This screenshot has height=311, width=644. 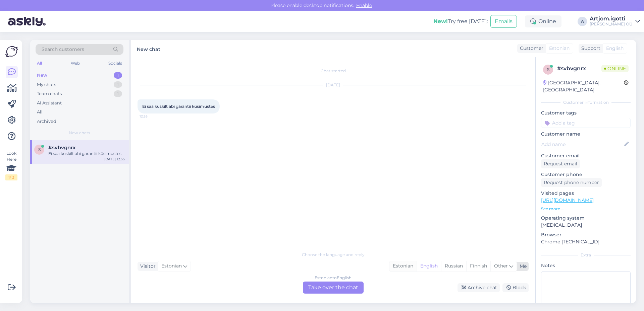 What do you see at coordinates (429, 267) in the screenshot?
I see `div: English` at bounding box center [429, 267].